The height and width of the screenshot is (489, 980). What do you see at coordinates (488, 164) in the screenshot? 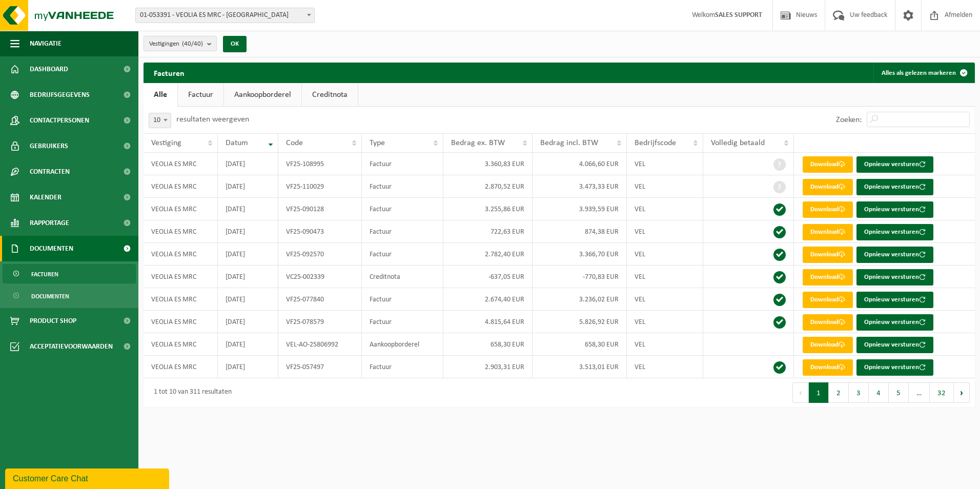
I see `td: 3.360,83 EUR` at bounding box center [488, 164].